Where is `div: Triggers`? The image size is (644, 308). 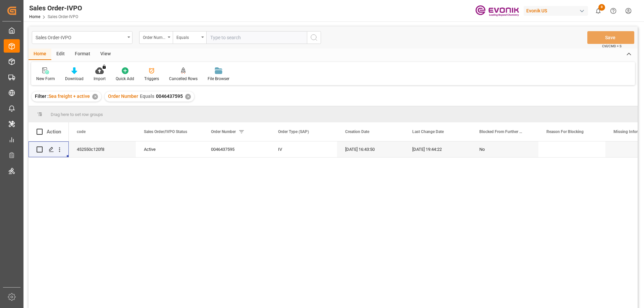 div: Triggers is located at coordinates (151, 79).